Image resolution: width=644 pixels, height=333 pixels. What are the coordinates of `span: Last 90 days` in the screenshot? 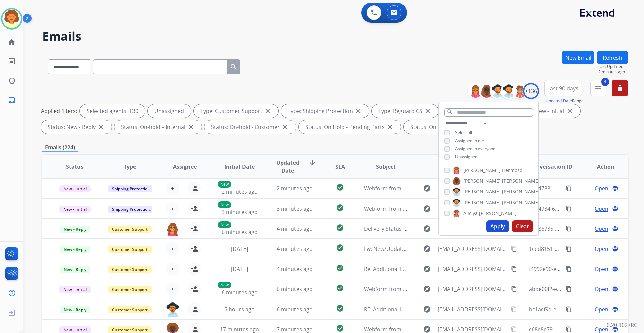 It's located at (563, 88).